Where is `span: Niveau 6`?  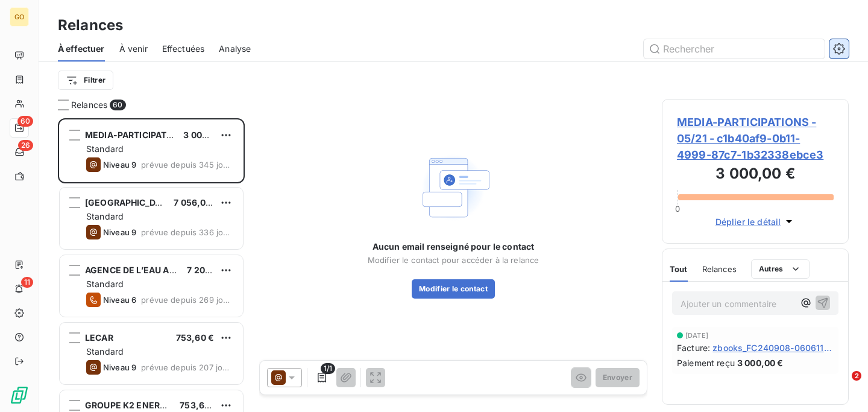 span: Niveau 6 is located at coordinates (120, 300).